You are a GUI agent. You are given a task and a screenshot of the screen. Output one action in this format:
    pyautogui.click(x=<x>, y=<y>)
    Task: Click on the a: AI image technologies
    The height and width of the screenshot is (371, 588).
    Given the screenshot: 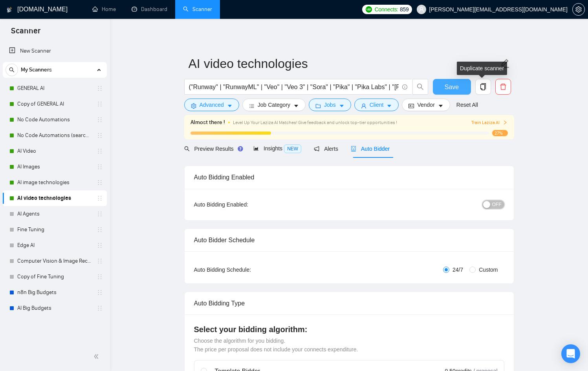 What is the action you would take?
    pyautogui.click(x=55, y=183)
    